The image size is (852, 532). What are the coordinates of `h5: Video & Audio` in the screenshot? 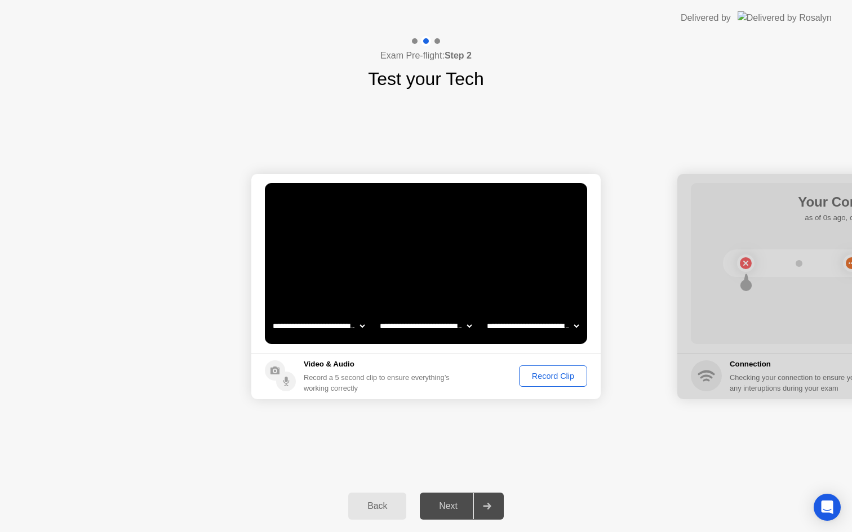 It's located at (378, 364).